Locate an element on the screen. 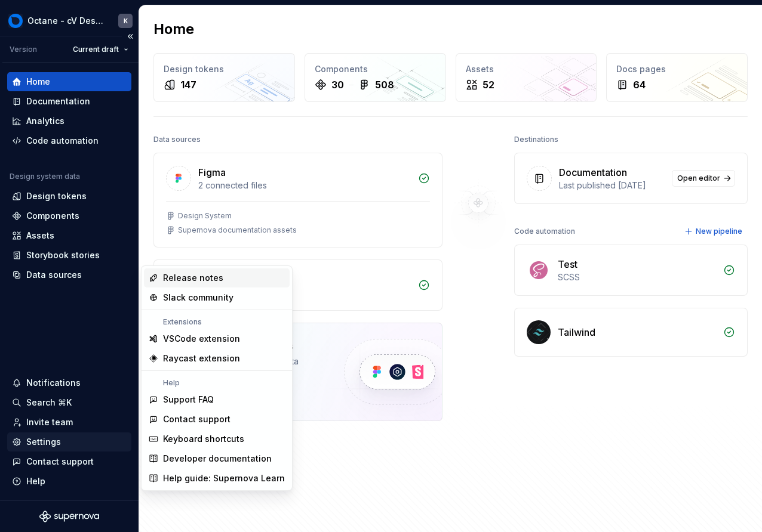 The width and height of the screenshot is (762, 532). a: Components30508 is located at coordinates (375, 78).